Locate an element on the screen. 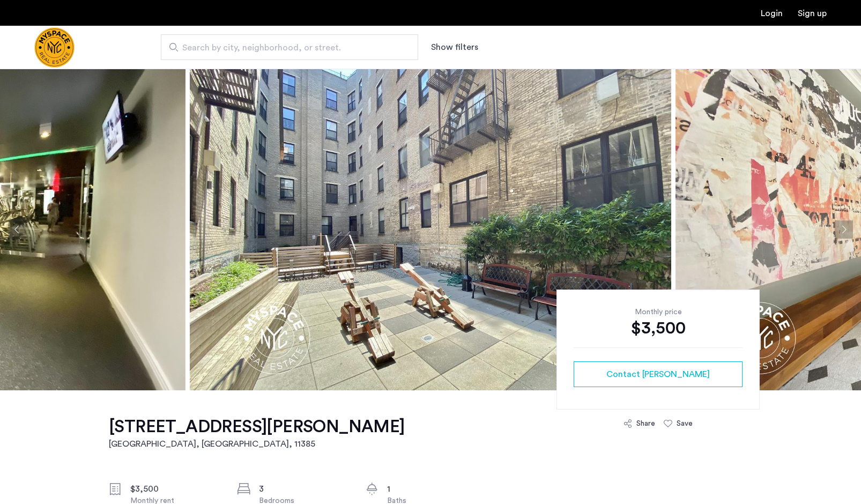  button: Show or hide filters is located at coordinates (455, 47).